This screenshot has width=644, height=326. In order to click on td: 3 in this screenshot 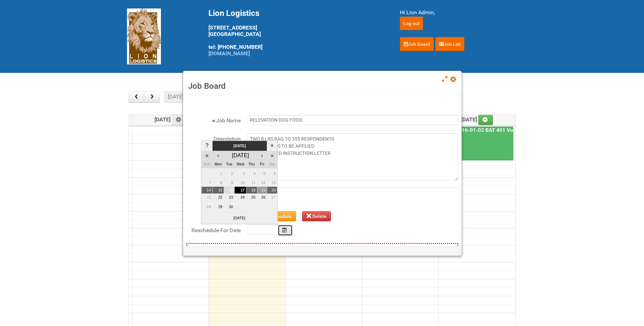, I will do `click(241, 173)`.